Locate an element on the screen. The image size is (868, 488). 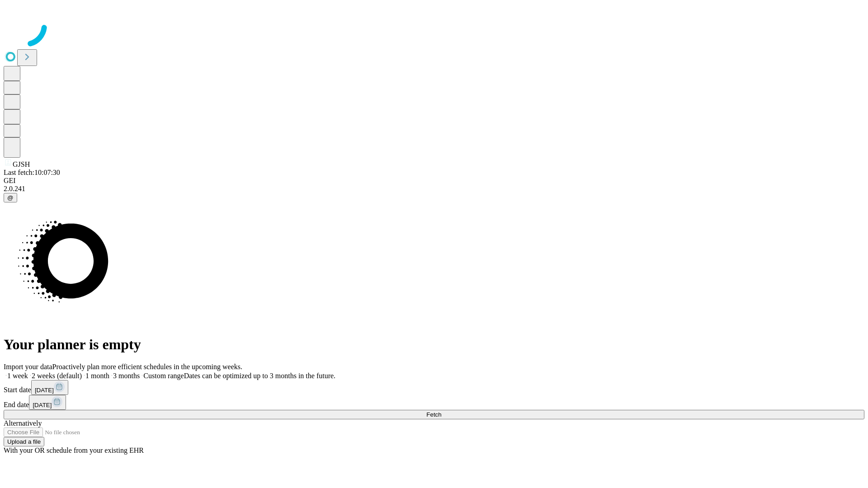
span: Alternatively is located at coordinates (22, 423).